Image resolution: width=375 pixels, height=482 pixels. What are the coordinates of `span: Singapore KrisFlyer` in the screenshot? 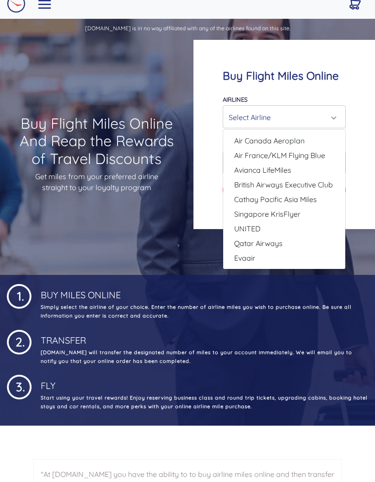 It's located at (267, 214).